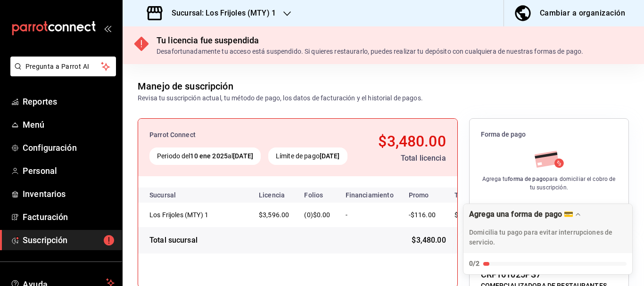 The image size is (644, 286). I want to click on span: Suscripción, so click(68, 240).